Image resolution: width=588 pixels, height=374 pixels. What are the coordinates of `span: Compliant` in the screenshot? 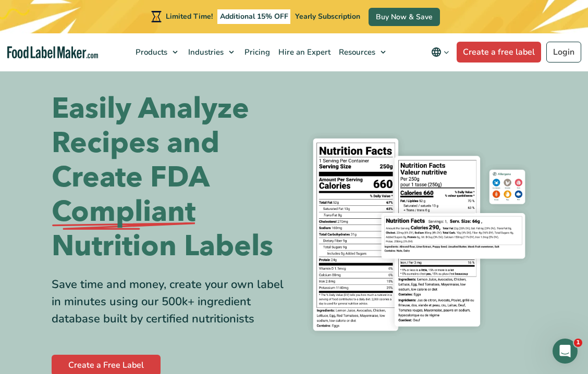 It's located at (124, 212).